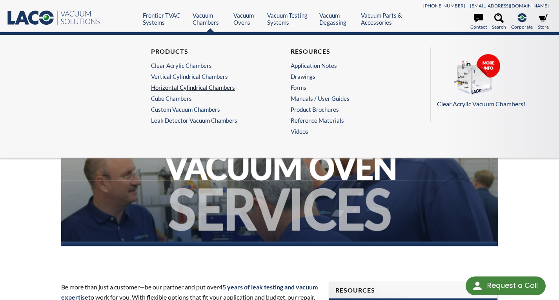  What do you see at coordinates (478, 286) in the screenshot?
I see `img: round button` at bounding box center [478, 286].